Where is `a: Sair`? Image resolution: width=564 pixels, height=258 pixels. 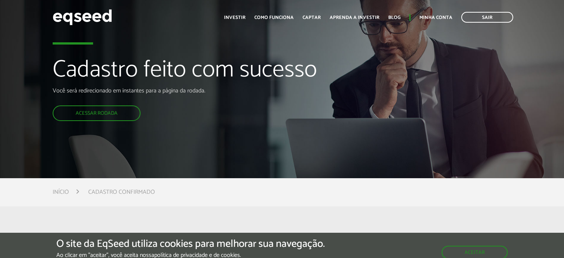
a: Sair is located at coordinates (487, 17).